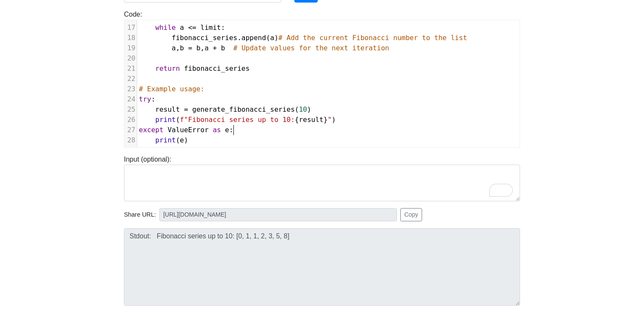 This screenshot has width=644, height=316. Describe the element at coordinates (131, 69) in the screenshot. I see `div: 21` at that location.